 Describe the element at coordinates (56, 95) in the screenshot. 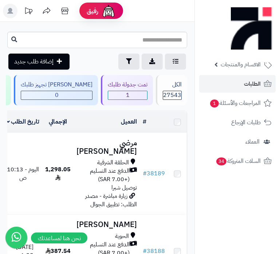

I see `span: 0` at that location.